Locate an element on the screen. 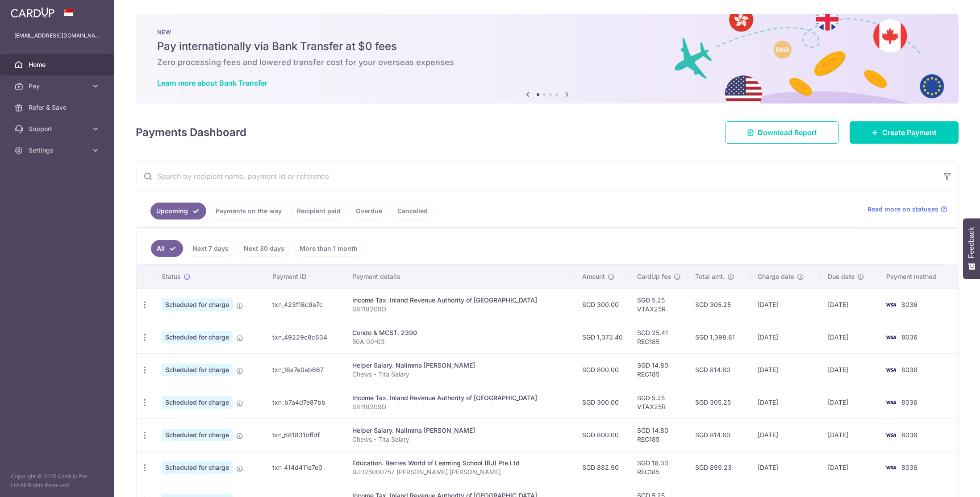 Image resolution: width=980 pixels, height=497 pixels. span: Feedback is located at coordinates (971, 243).